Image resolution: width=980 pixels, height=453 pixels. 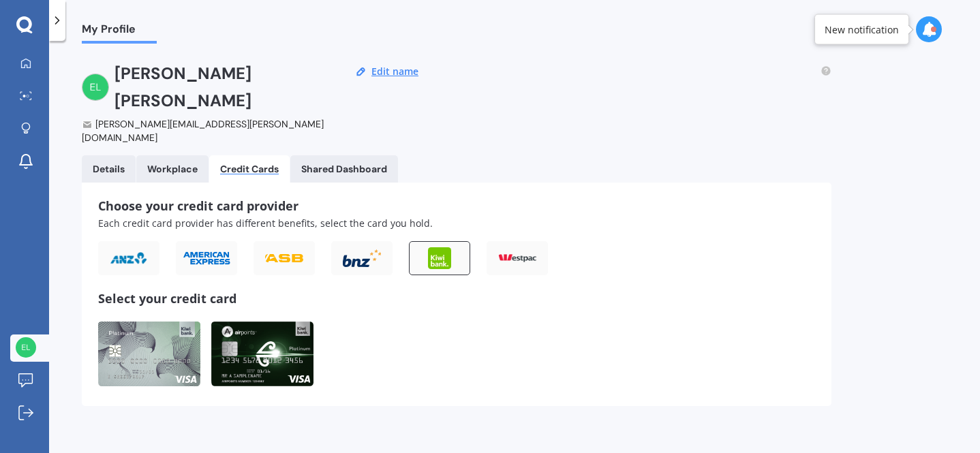 I want to click on a: Workplace, so click(x=172, y=169).